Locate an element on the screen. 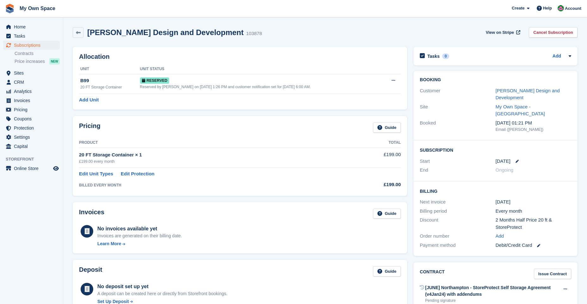  p: A deposit can be created here or directly from Storefront bookings. is located at coordinates (162, 293).